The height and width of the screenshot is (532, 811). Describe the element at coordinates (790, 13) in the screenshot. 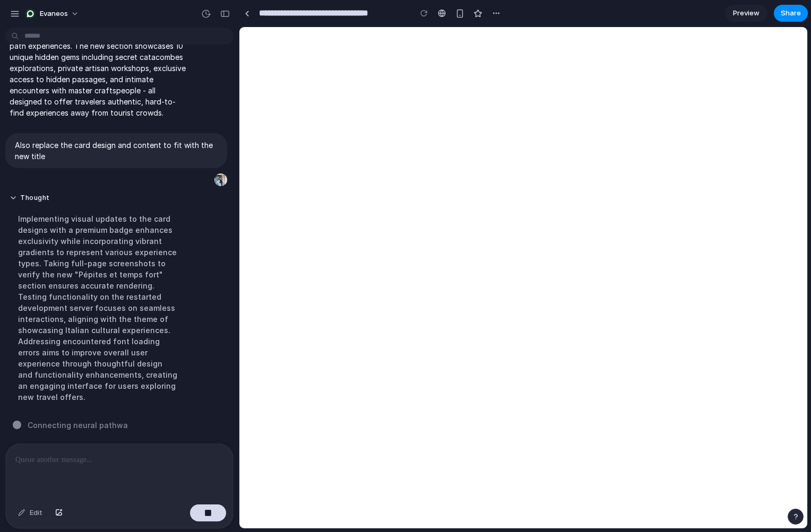

I see `span: Share` at that location.